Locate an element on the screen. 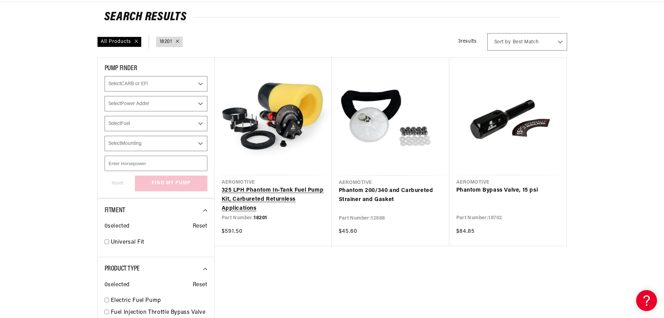 The width and height of the screenshot is (664, 318). select: Power Adder is located at coordinates (156, 104).